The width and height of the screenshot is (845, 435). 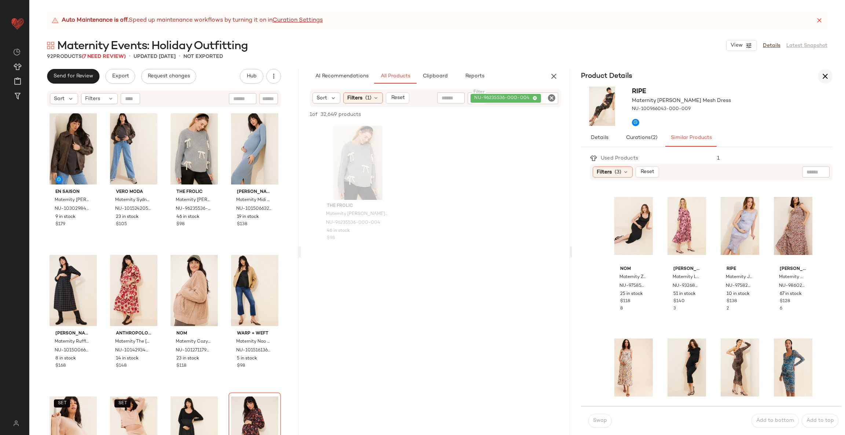 What do you see at coordinates (254, 209) in the screenshot?
I see `span: NU-101506632-000-044` at bounding box center [254, 209].